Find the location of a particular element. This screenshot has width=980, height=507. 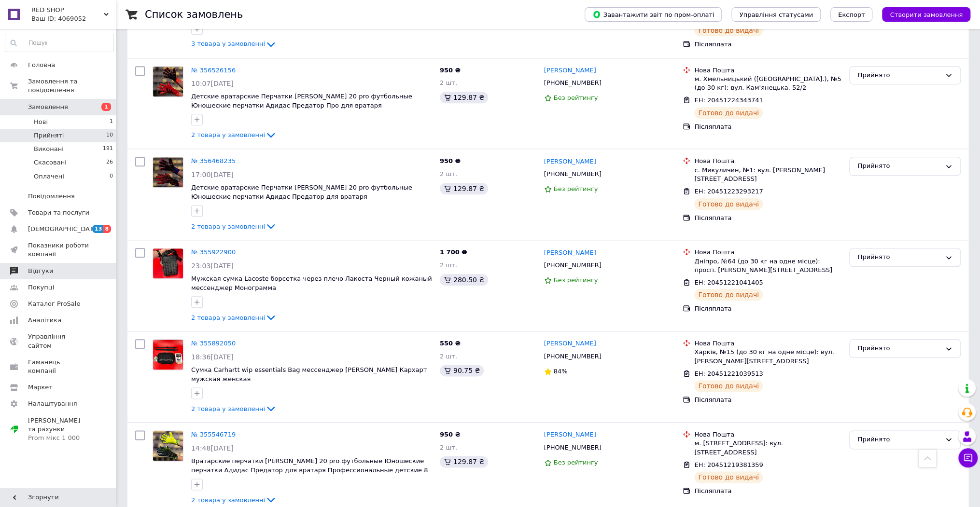

span: ЕН: 20451224343741 is located at coordinates (728, 100).